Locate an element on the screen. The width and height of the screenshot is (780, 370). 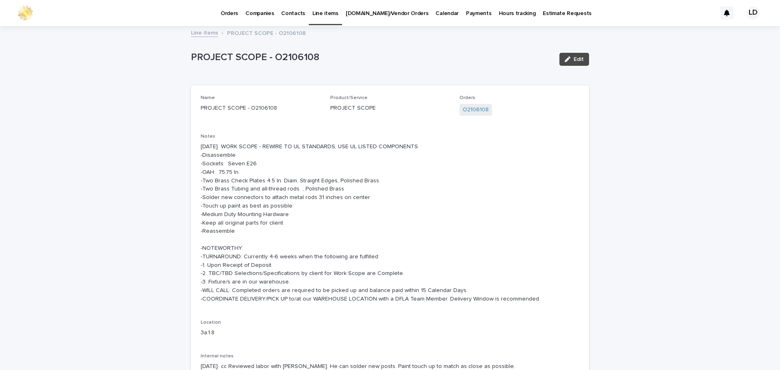
div: LD is located at coordinates (753, 13).